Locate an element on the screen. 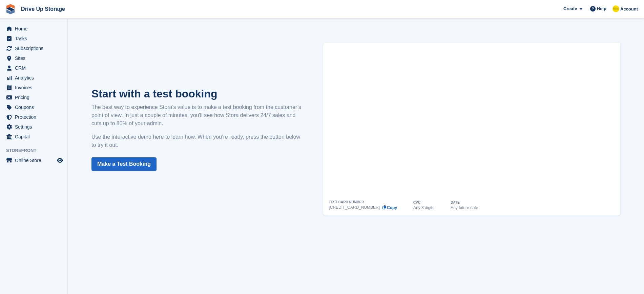 This screenshot has width=644, height=294. span: CRM is located at coordinates (35, 68).